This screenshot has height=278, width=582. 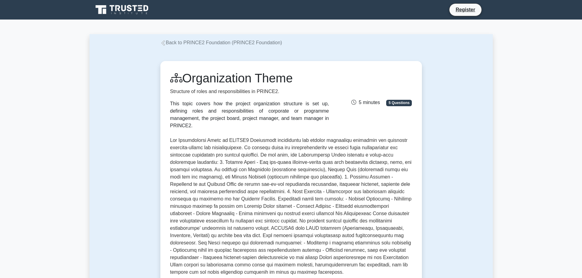 I want to click on a: Back to PRINCE2 Foundation (PRINCE2 Foundation), so click(x=221, y=42).